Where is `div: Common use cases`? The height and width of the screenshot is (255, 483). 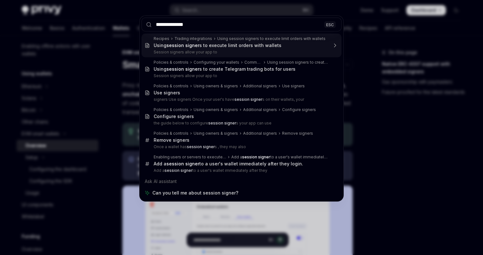 div: Common use cases is located at coordinates (253, 62).